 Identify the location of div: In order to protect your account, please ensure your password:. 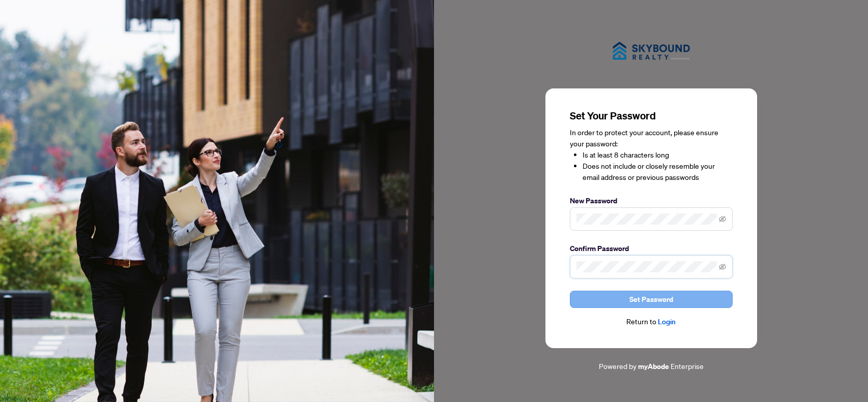
(651, 155).